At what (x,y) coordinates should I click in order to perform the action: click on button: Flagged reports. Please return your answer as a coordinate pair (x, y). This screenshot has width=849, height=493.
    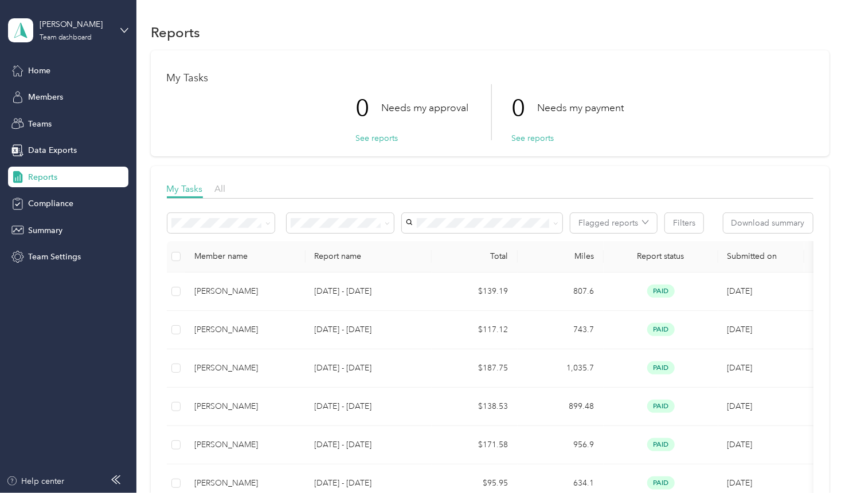
    Looking at the image, I should click on (613, 223).